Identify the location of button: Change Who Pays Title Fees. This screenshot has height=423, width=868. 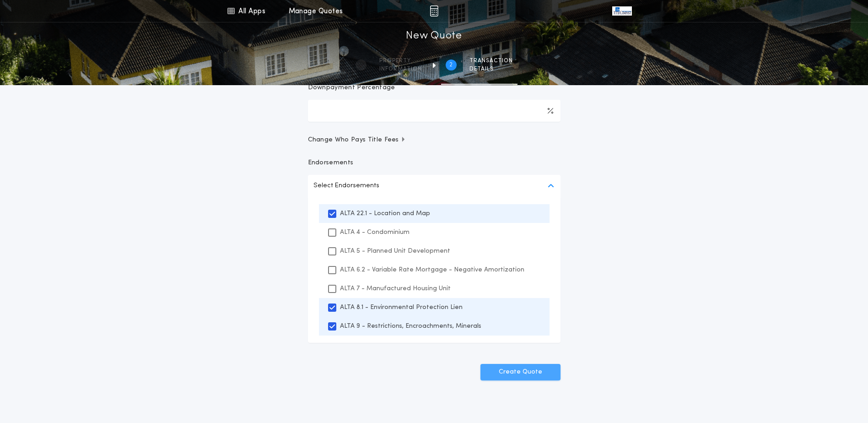
(434, 140).